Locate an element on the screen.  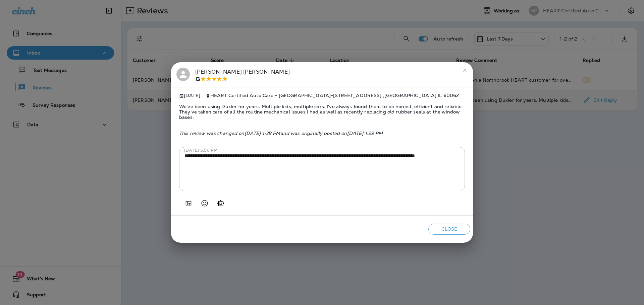
button: Add in a premade template is located at coordinates (188, 203).